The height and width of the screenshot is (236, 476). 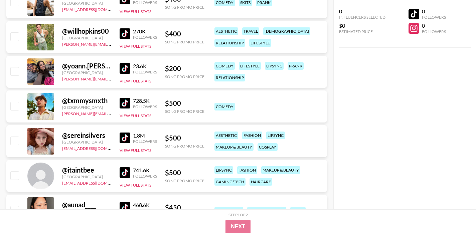 I want to click on div: travel, so click(x=250, y=31).